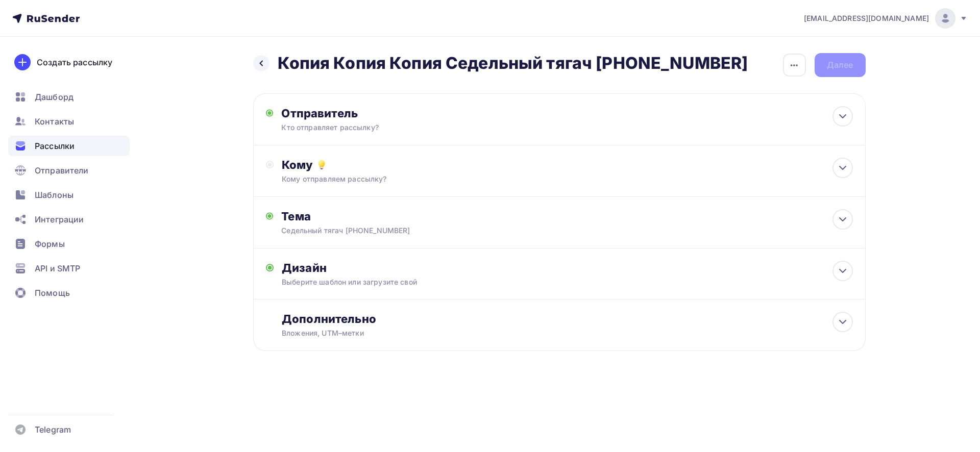 The width and height of the screenshot is (980, 452). I want to click on div: Выберите шаблон или загрузите свой, so click(539, 282).